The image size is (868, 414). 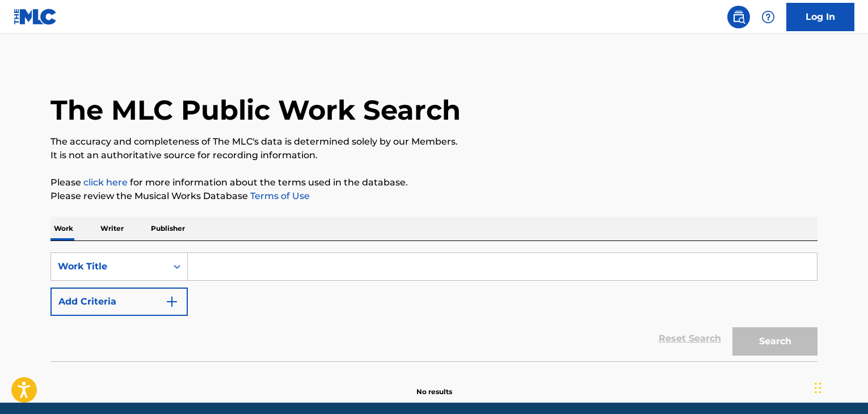 I want to click on a: click here, so click(x=105, y=182).